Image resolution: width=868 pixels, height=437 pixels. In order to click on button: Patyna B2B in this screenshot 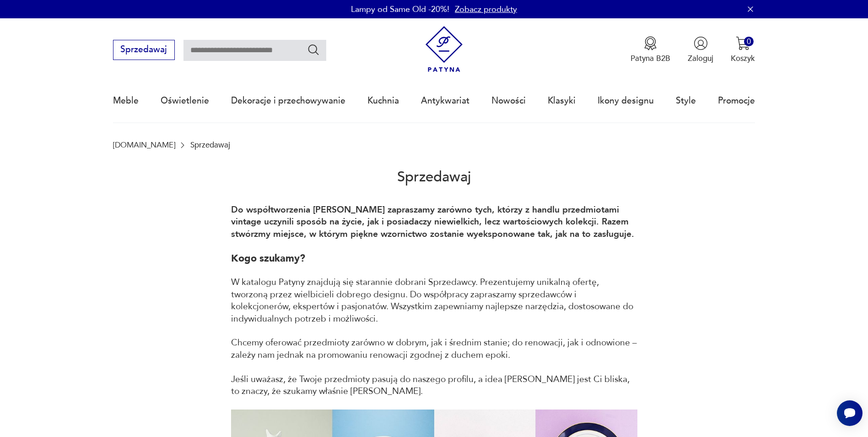, I will do `click(650, 50)`.